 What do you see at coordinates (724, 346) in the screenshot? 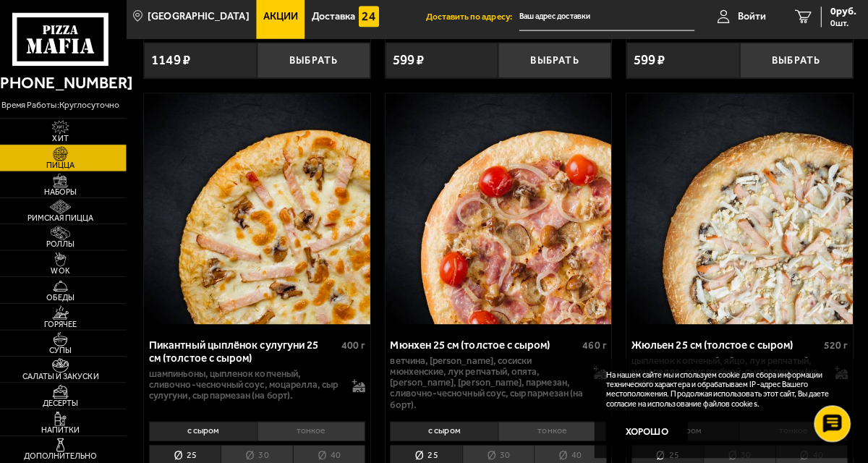
I see `div: Жюльен 25 см (толстое с сыром)` at bounding box center [724, 346].